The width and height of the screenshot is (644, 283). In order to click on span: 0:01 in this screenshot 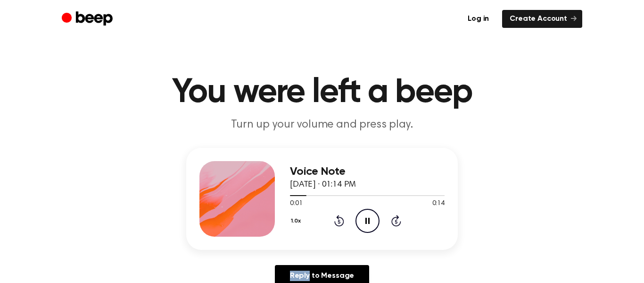, I will do `click(296, 204)`.